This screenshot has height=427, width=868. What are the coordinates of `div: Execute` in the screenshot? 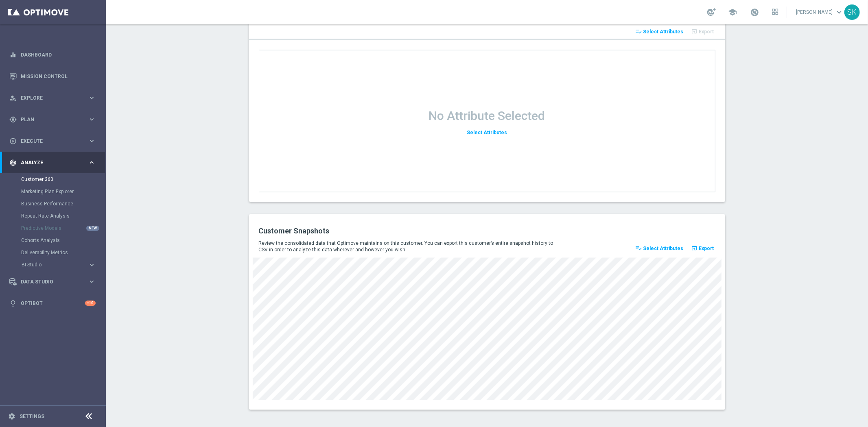 It's located at (48, 141).